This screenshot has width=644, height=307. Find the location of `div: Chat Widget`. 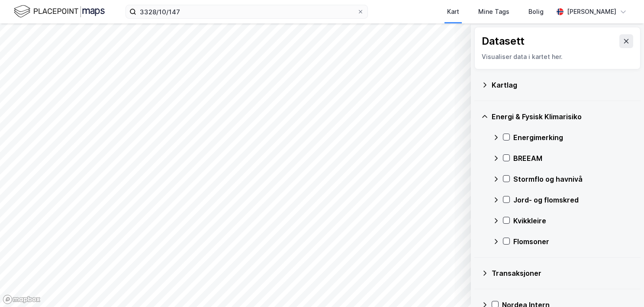

div: Chat Widget is located at coordinates (622, 286).